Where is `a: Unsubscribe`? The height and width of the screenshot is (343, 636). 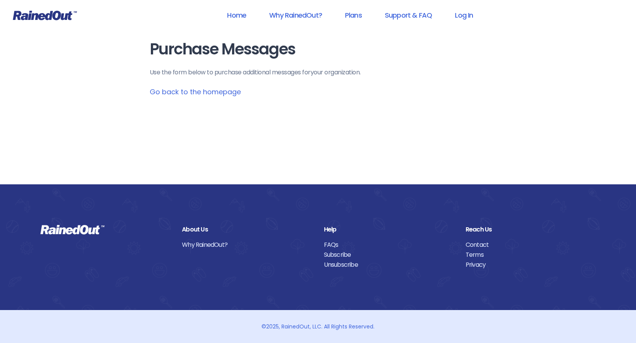 a: Unsubscribe is located at coordinates (389, 265).